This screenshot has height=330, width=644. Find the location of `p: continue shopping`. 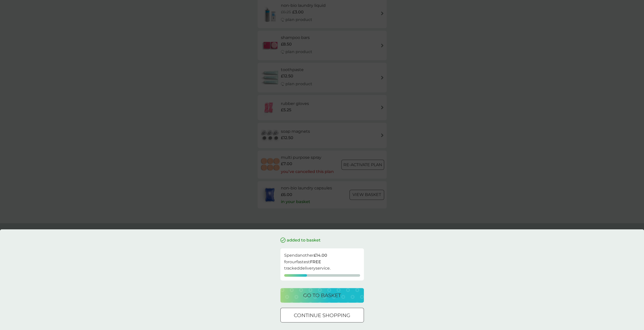

p: continue shopping is located at coordinates (322, 315).